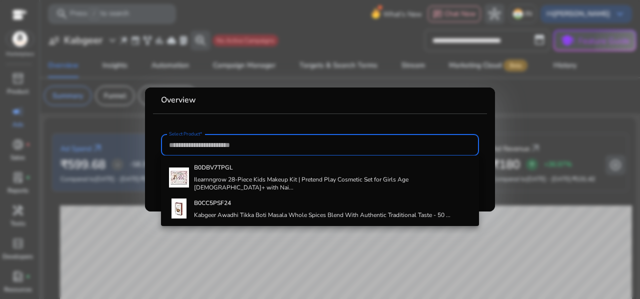  What do you see at coordinates (179, 177) in the screenshot?
I see `img: 41YPIT45klL._SS40_.jpg` at bounding box center [179, 177].